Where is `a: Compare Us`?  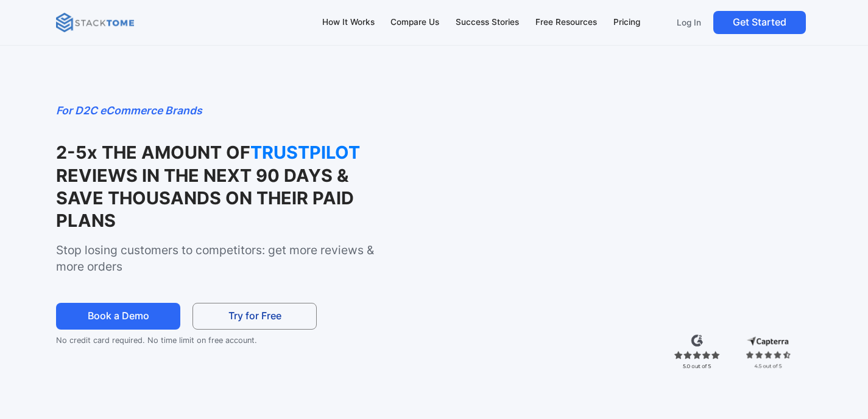
a: Compare Us is located at coordinates (415, 22).